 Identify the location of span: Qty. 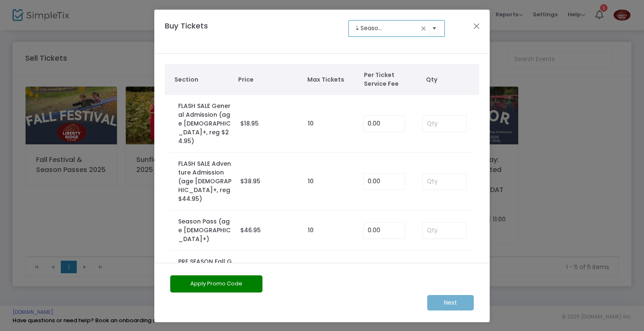
(451, 80).